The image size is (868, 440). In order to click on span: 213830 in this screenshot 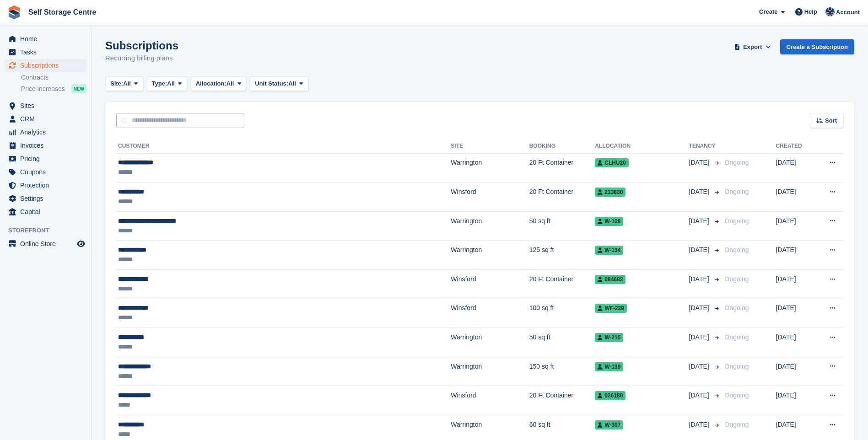, I will do `click(610, 192)`.